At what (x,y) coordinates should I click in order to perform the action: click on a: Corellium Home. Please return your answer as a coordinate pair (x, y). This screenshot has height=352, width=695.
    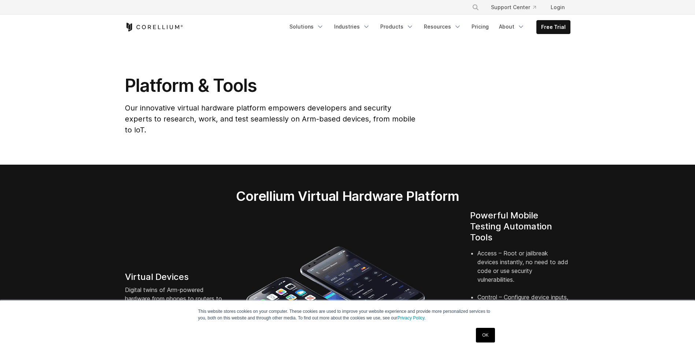
    Looking at the image, I should click on (154, 27).